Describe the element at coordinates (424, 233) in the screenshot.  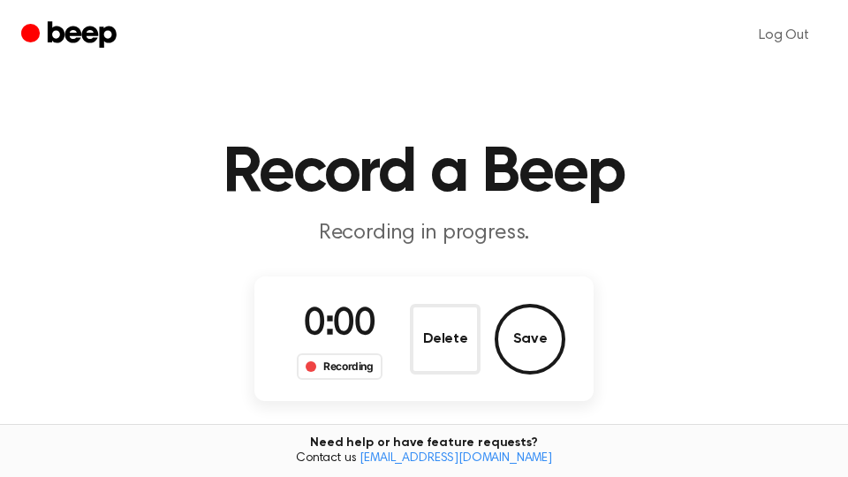
I see `p: Recording in progress.` at that location.